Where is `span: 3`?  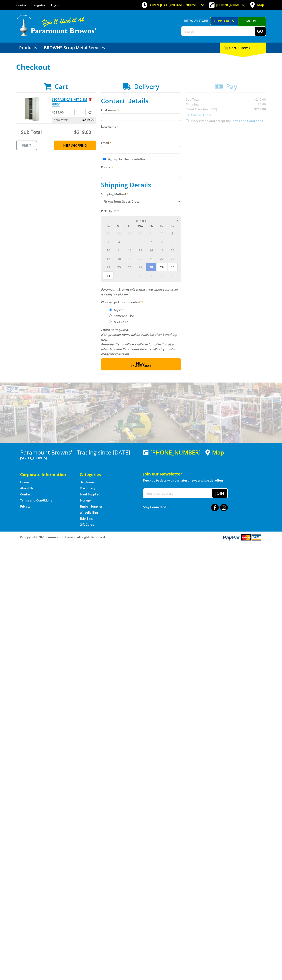
span: 3 is located at coordinates (140, 276).